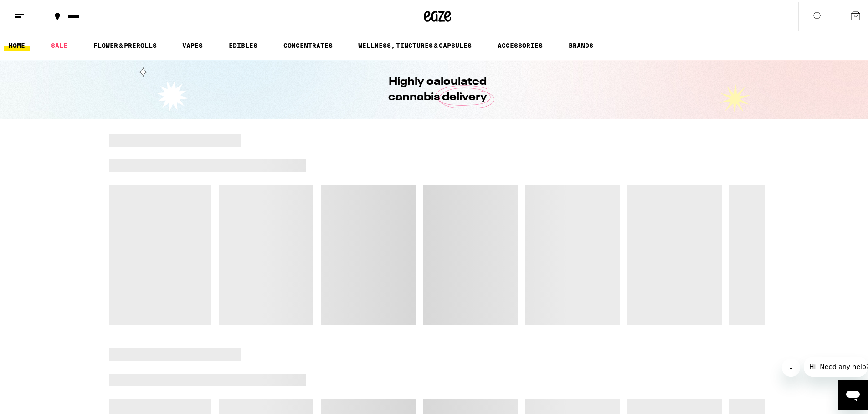  I want to click on a: EDIBLES, so click(243, 44).